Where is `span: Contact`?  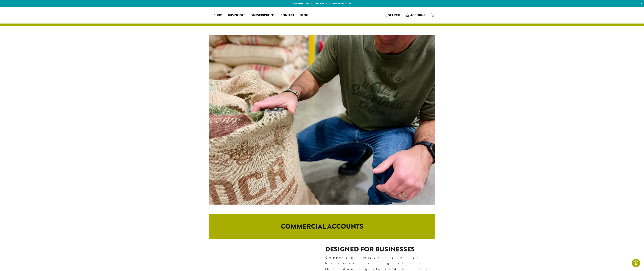 span: Contact is located at coordinates (287, 15).